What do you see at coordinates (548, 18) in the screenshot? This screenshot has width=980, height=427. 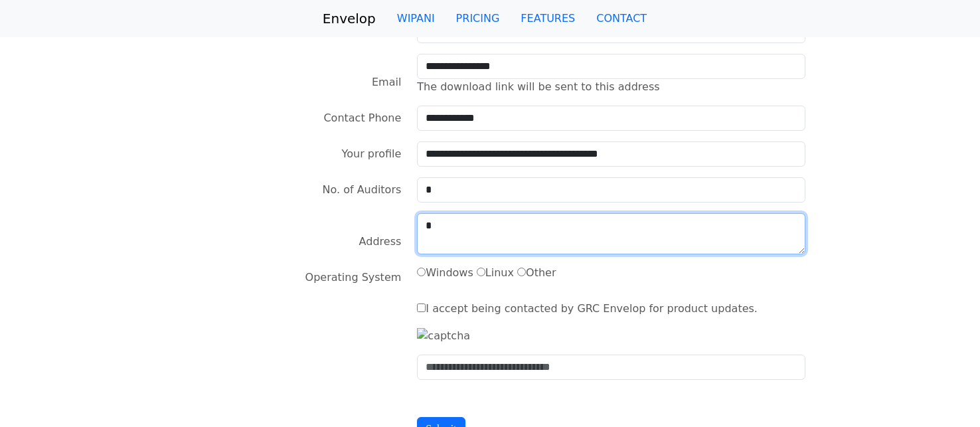 I see `a: FEATURES` at bounding box center [548, 18].